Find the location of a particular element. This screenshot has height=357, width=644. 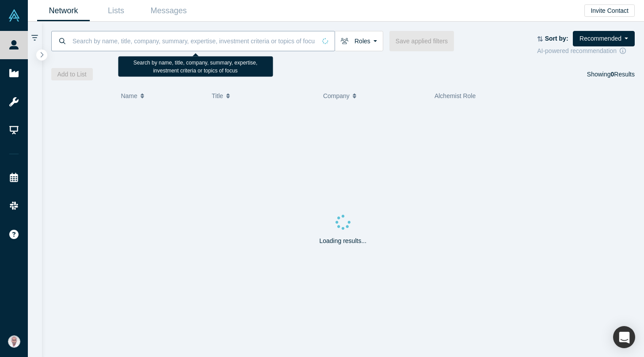

span: Company is located at coordinates (336, 96).